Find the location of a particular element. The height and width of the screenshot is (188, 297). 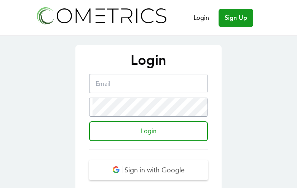

a: Sign Up is located at coordinates (236, 18).